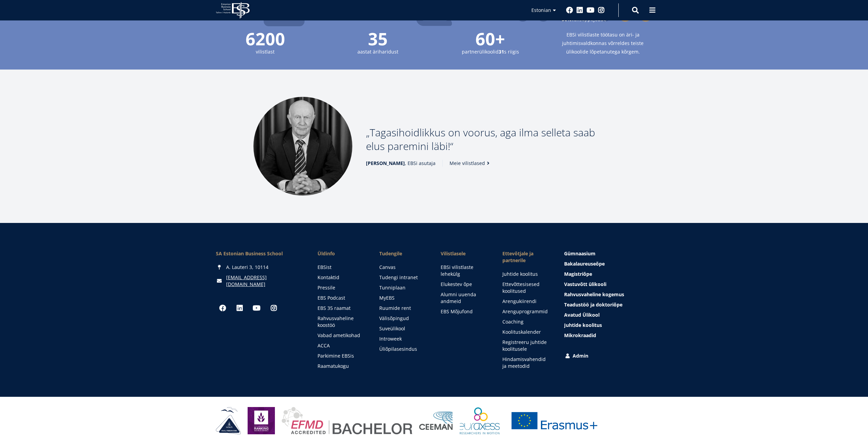 This screenshot has width=868, height=436. I want to click on a: Pressile, so click(341, 288).